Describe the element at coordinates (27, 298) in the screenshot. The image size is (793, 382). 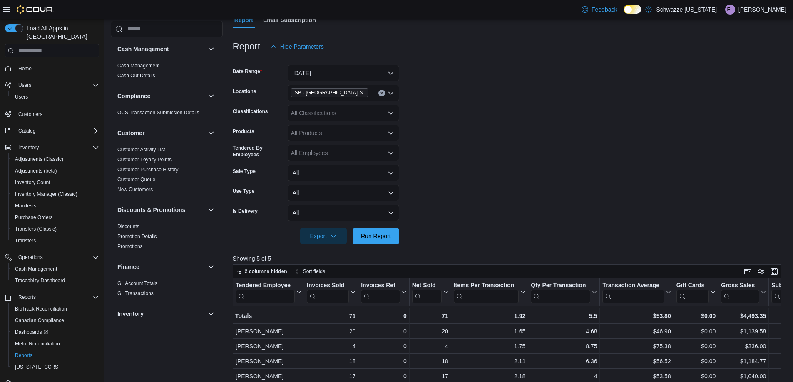
I see `button: Reports` at that location.